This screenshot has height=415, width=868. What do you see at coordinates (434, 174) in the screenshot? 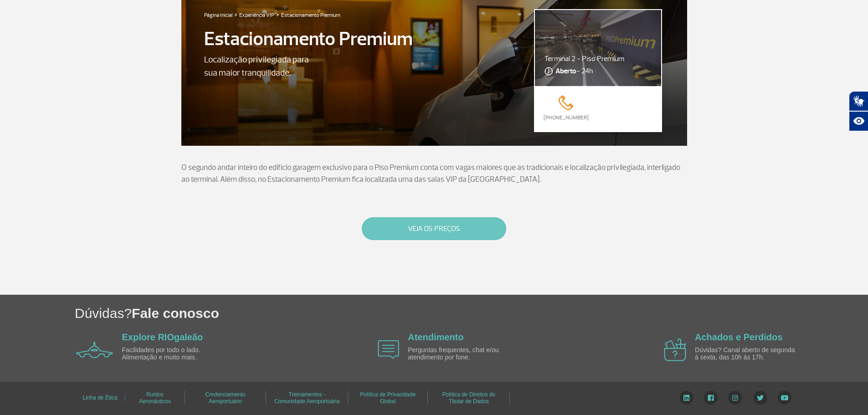
I see `p: O segundo andar inteiro do edifício garagem exclusivo para o Piso Premium conta com vagas maiores...` at bounding box center [434, 174].